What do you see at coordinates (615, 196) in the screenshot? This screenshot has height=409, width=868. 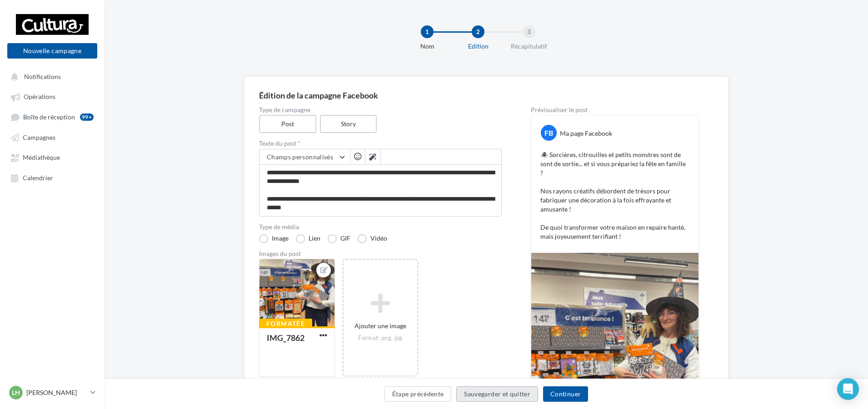 I see `p: 🕷️ Sorcières, citrouilles et petits monstres sont de sont de sortie... et si vous prépariez la fê...` at bounding box center [615, 196].